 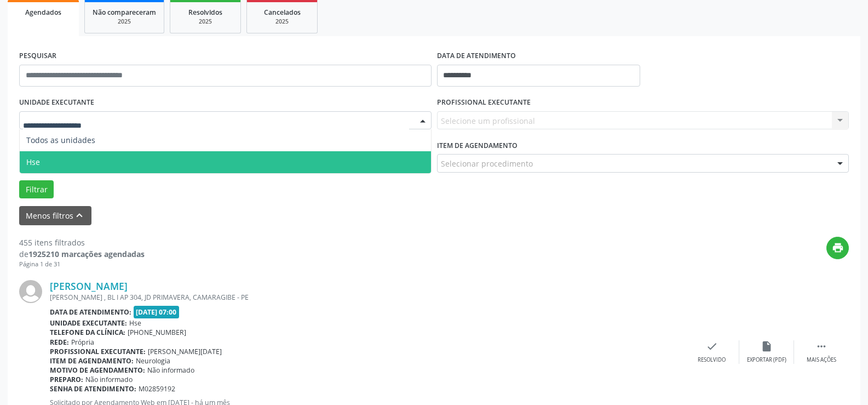 What do you see at coordinates (36, 190) in the screenshot?
I see `button: Filtrar` at bounding box center [36, 190].